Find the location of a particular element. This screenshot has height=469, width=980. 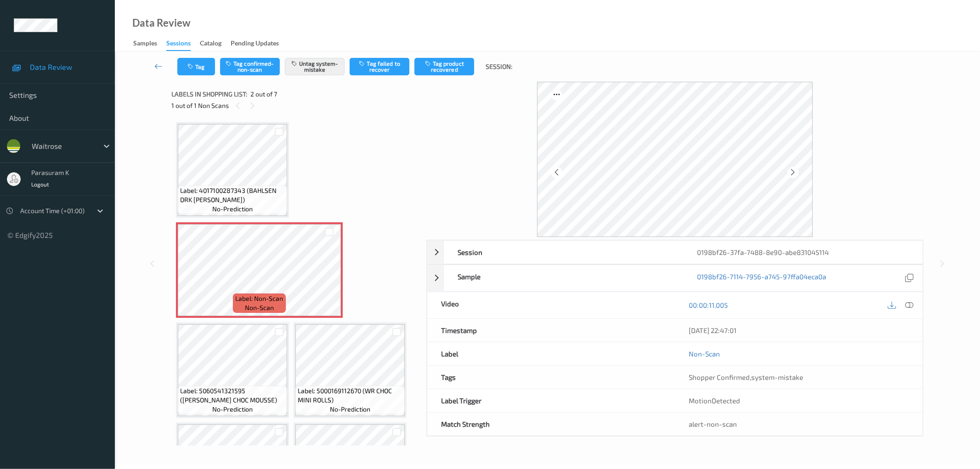

a: Catalog is located at coordinates (215, 43).